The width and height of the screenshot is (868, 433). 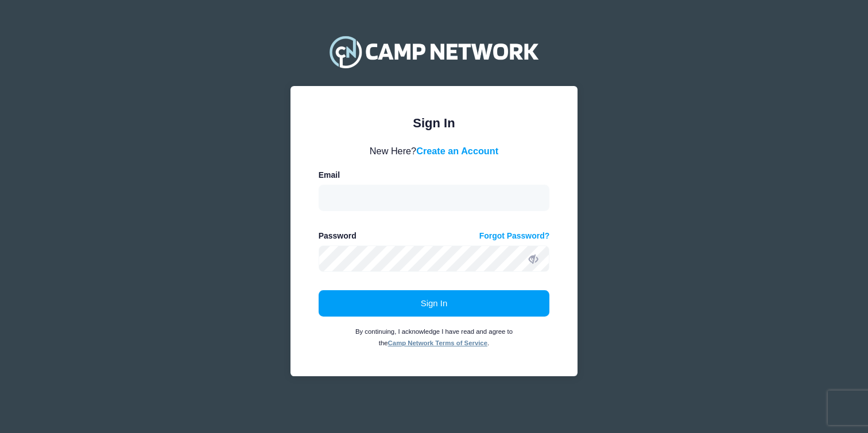 I want to click on label: Password, so click(x=337, y=236).